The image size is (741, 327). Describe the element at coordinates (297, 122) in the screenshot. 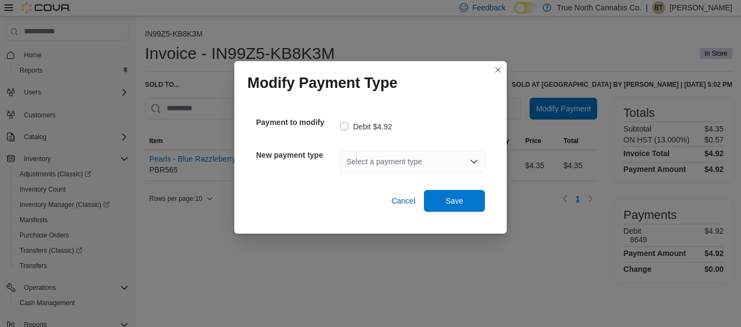

I see `h5: Payment to modify` at that location.